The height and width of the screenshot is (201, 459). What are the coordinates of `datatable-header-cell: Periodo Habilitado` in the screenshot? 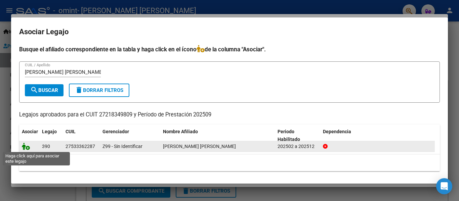 It's located at (297, 136).